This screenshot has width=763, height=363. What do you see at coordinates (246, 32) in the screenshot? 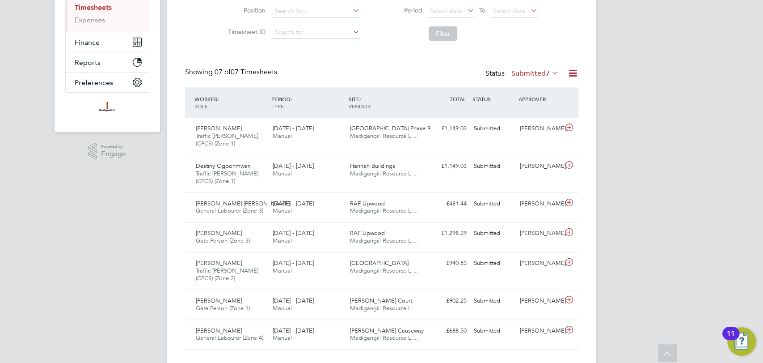
I see `label: Timesheet ID` at bounding box center [246, 32].